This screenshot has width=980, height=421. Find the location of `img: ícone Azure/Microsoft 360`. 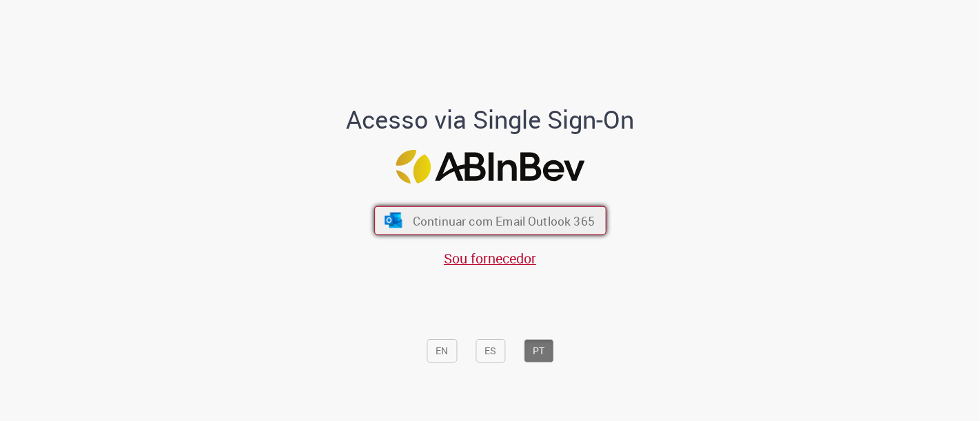

img: ícone Azure/Microsoft 360 is located at coordinates (392, 220).